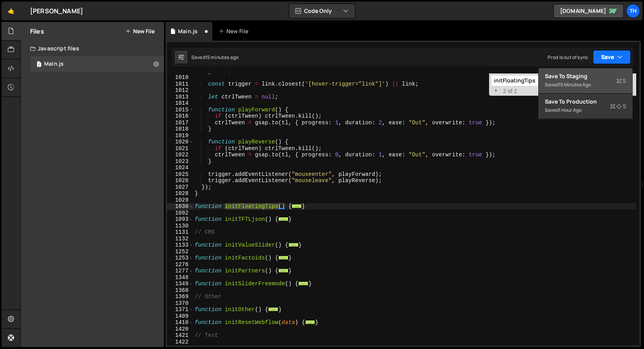 The image size is (644, 349). What do you see at coordinates (180, 219) in the screenshot?
I see `div: 1093` at bounding box center [180, 219].